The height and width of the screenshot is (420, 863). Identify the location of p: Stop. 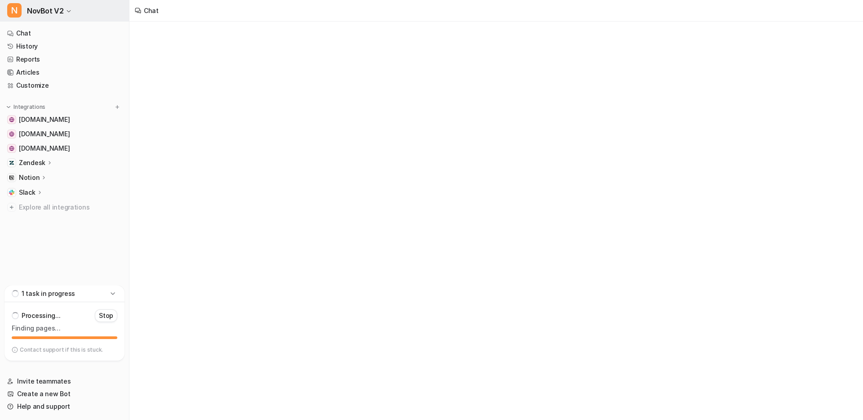
(106, 316).